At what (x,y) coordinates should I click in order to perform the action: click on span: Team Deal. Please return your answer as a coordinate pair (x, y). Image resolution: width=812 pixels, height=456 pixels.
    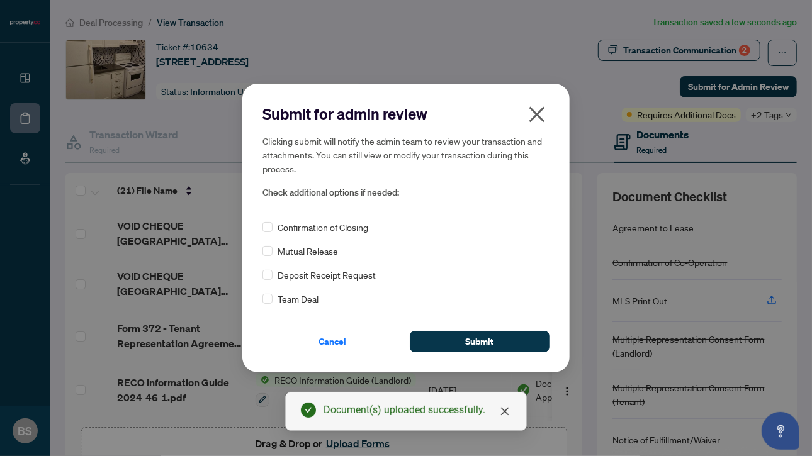
    Looking at the image, I should click on (298, 299).